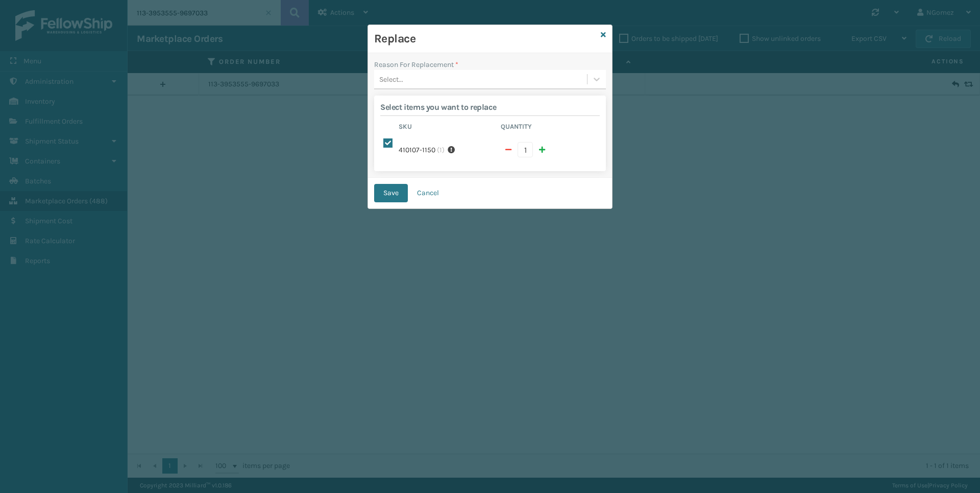  I want to click on th: Sku, so click(446, 128).